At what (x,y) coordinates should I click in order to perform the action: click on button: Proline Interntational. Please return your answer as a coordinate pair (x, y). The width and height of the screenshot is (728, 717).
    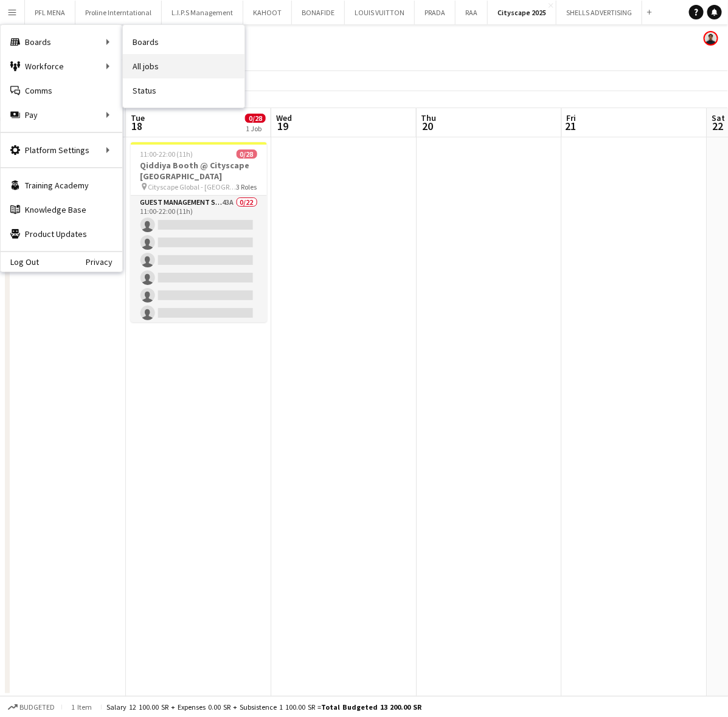
    Looking at the image, I should click on (118, 12).